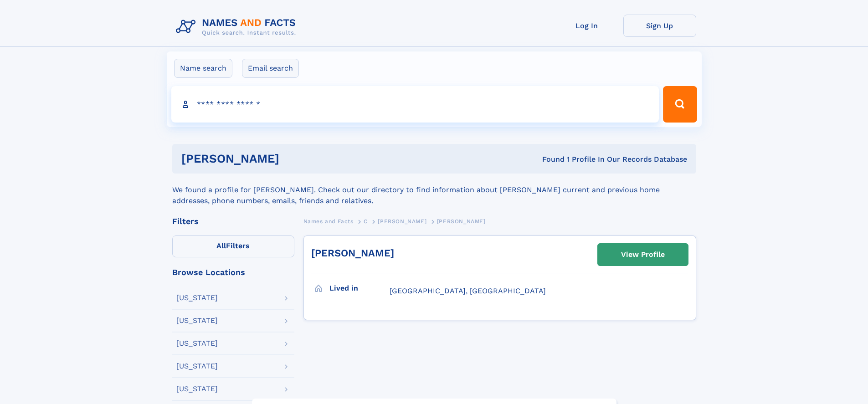  What do you see at coordinates (233, 246) in the screenshot?
I see `label: Filters` at bounding box center [233, 246].